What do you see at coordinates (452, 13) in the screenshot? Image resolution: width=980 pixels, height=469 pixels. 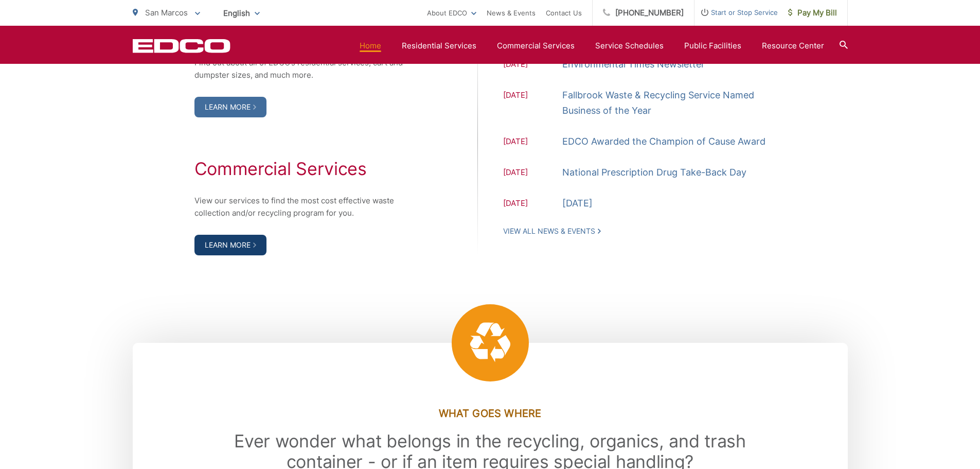 I see `a: About EDCO` at bounding box center [452, 13].